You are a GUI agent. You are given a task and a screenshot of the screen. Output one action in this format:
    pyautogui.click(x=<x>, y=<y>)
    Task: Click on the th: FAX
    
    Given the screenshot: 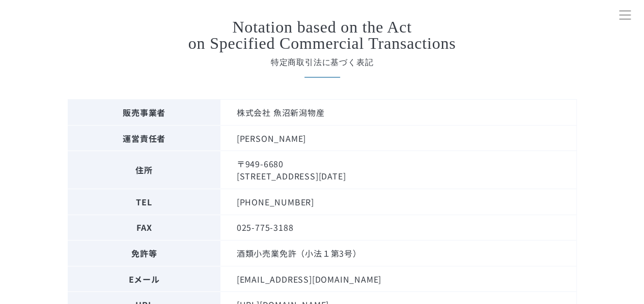 What is the action you would take?
    pyautogui.click(x=144, y=227)
    